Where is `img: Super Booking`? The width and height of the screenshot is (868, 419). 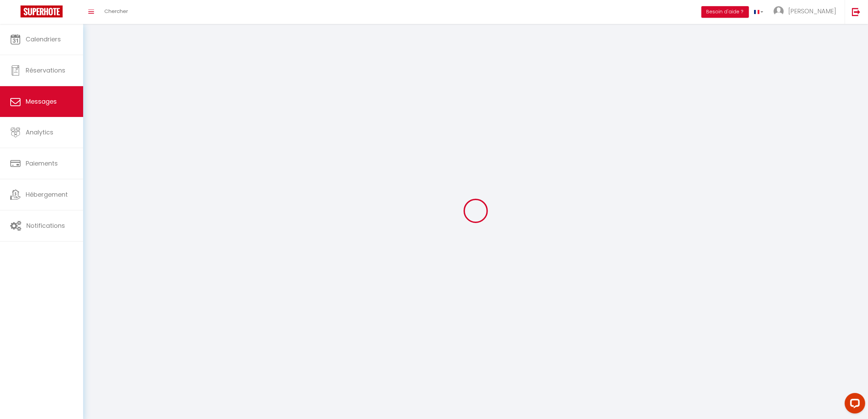
img: Super Booking is located at coordinates (41, 11).